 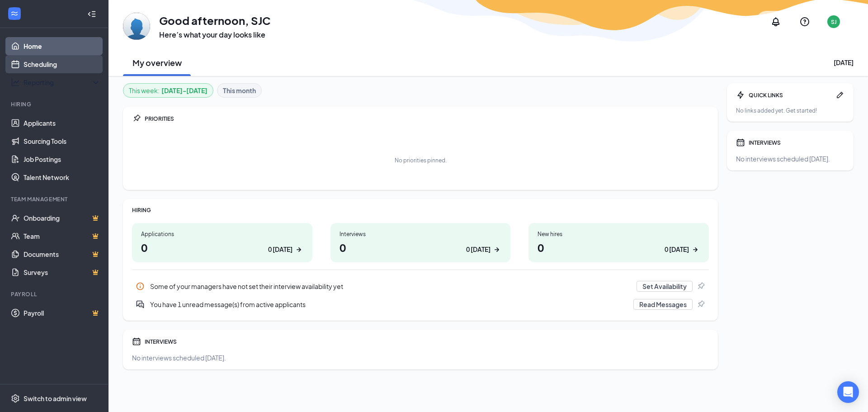 I want to click on div: QUICK LINKS, so click(x=790, y=95).